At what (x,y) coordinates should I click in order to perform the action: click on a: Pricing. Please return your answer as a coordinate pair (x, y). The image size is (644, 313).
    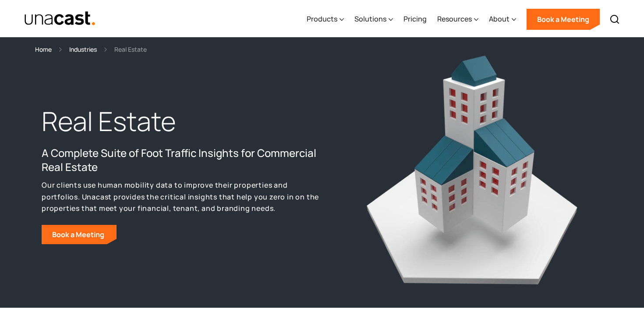
    Looking at the image, I should click on (415, 19).